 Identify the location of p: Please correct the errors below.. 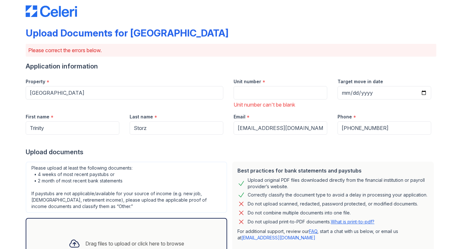
(231, 50).